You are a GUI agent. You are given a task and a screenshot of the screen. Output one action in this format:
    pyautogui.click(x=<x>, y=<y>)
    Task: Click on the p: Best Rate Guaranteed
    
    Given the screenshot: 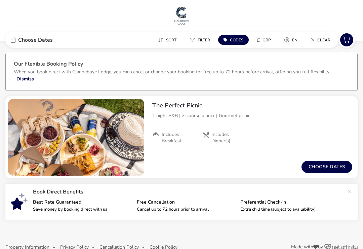 What is the action you would take?
    pyautogui.click(x=82, y=202)
    